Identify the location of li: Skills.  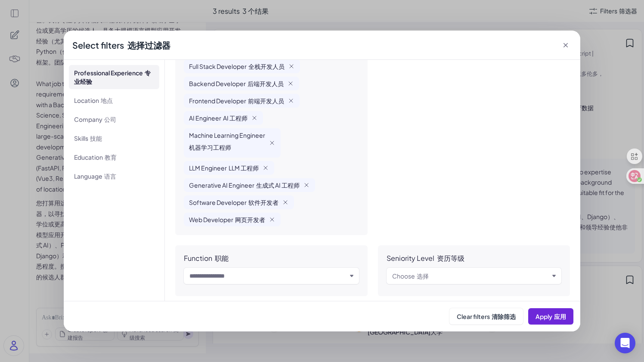
(114, 138).